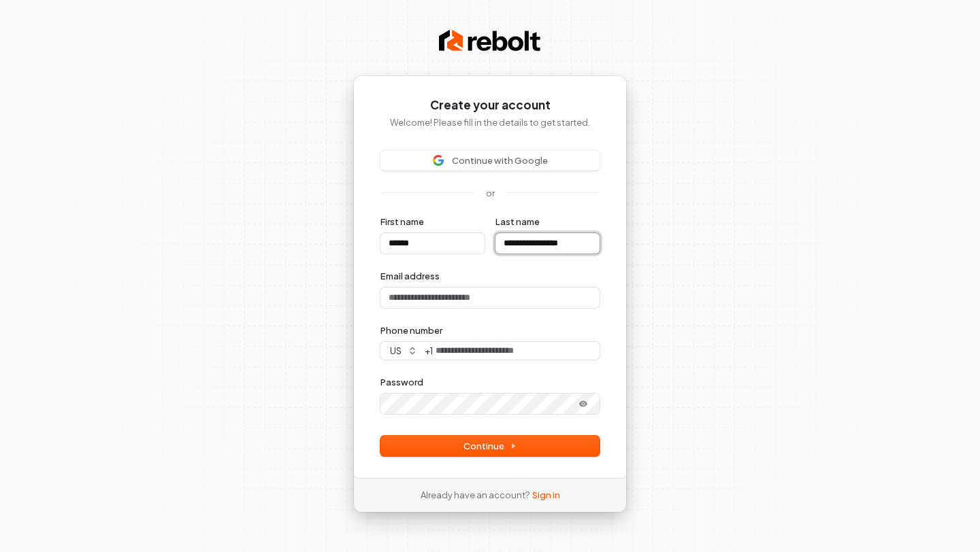  I want to click on span: Continue with Google, so click(499, 160).